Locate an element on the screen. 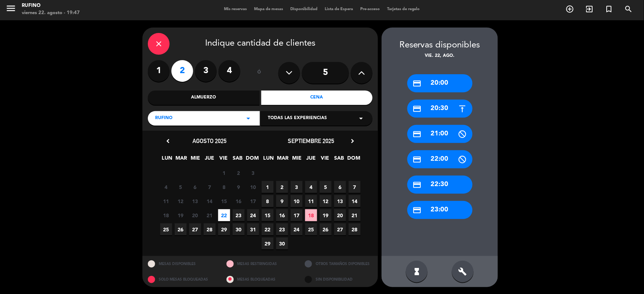 Image resolution: width=644 pixels, height=294 pixels. span: 15 is located at coordinates (224, 201).